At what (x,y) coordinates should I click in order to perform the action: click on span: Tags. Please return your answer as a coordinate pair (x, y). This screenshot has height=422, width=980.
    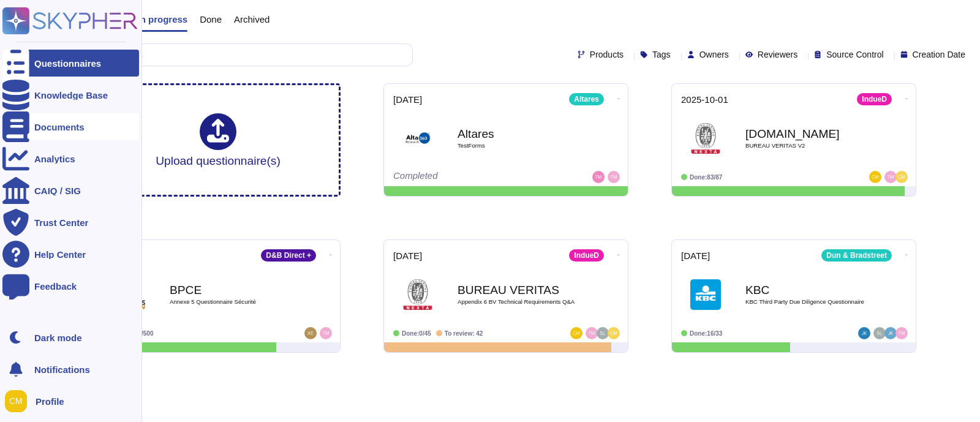
    Looking at the image, I should click on (662, 54).